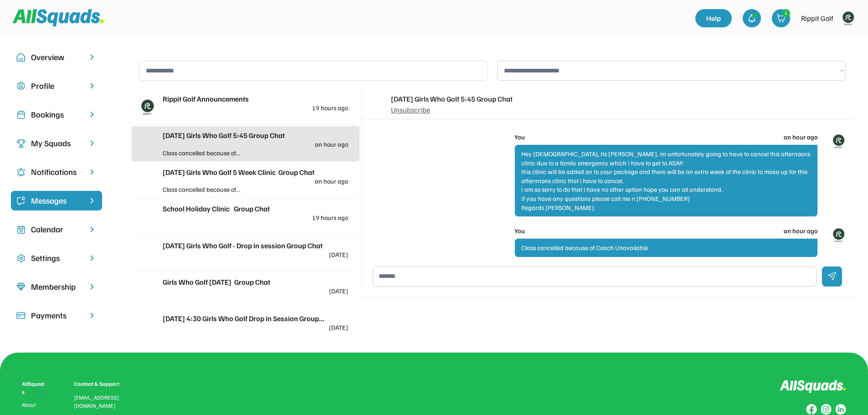  I want to click on img: chevron-right%20copy%203.svg, so click(92, 201).